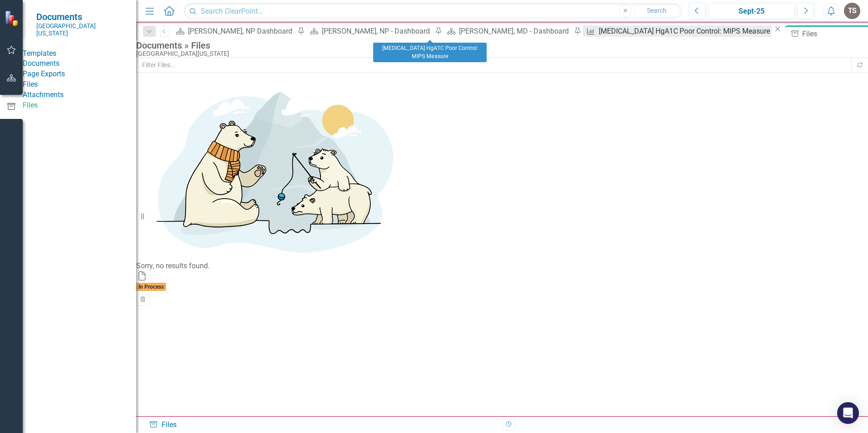 The height and width of the screenshot is (433, 868). What do you see at coordinates (752, 11) in the screenshot?
I see `button: Sept-25` at bounding box center [752, 11].